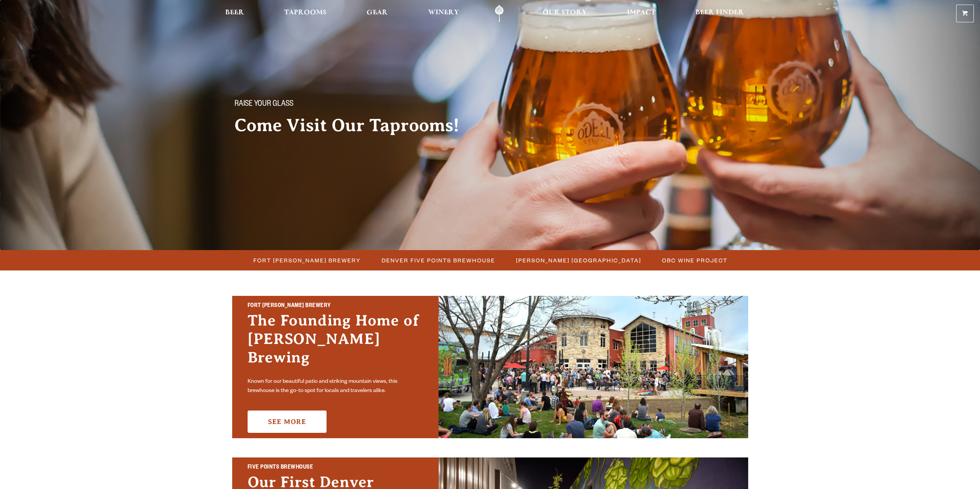 This screenshot has height=489, width=980. I want to click on span: Beer Finder, so click(719, 13).